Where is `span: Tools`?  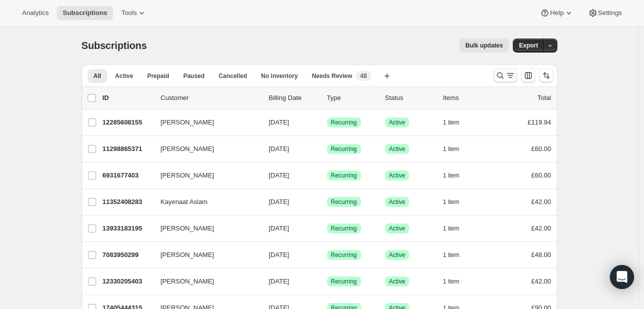
span: Tools is located at coordinates (129, 13).